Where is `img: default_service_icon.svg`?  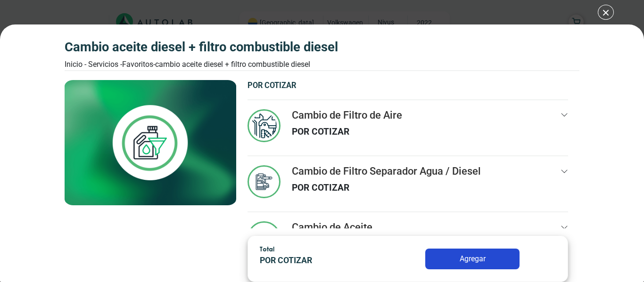 img: default_service_icon.svg is located at coordinates (264, 182).